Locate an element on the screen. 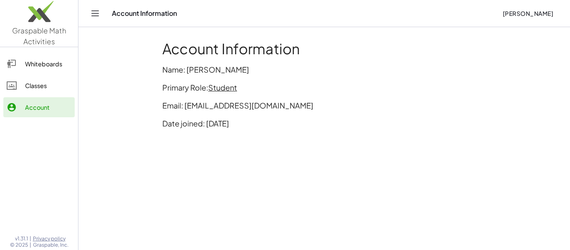 The width and height of the screenshot is (570, 250). button: Toggle navigation is located at coordinates (95, 13).